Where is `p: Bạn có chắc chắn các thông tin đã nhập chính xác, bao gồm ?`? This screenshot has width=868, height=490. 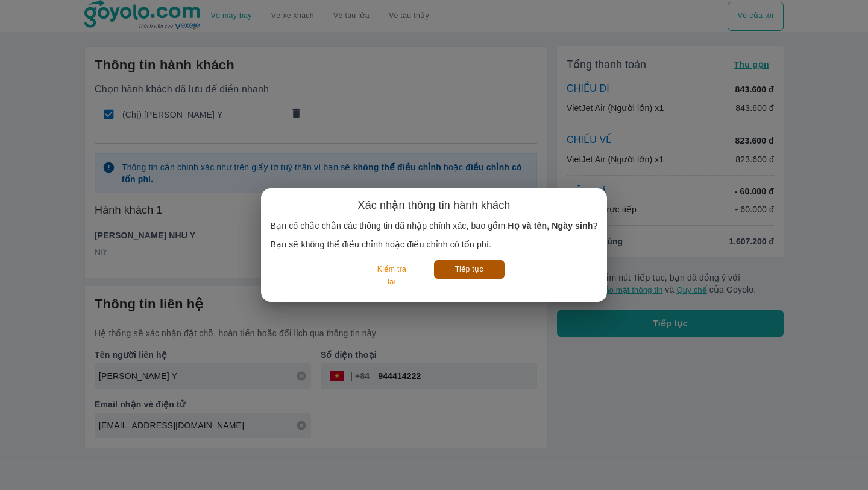
p: Bạn có chắc chắn các thông tin đã nhập chính xác, bao gồm ? is located at coordinates (434, 226).